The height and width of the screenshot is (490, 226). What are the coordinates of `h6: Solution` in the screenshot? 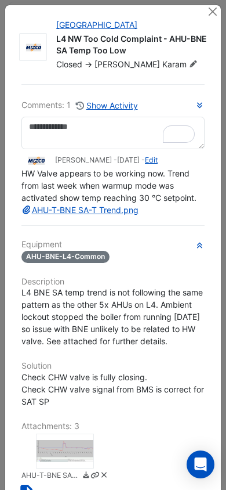 It's located at (113, 366).